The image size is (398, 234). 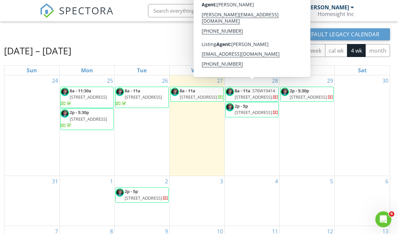 What do you see at coordinates (142, 70) in the screenshot?
I see `a: Tuesday` at bounding box center [142, 70].